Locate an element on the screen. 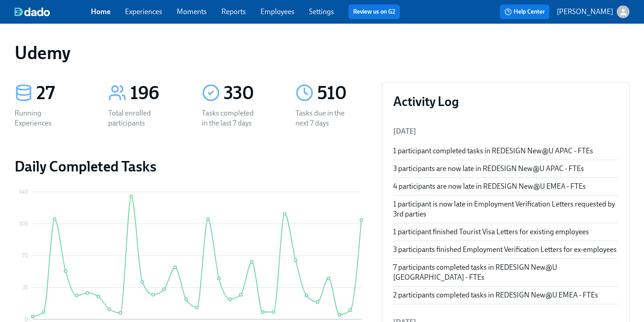  a: Home is located at coordinates (101, 12).